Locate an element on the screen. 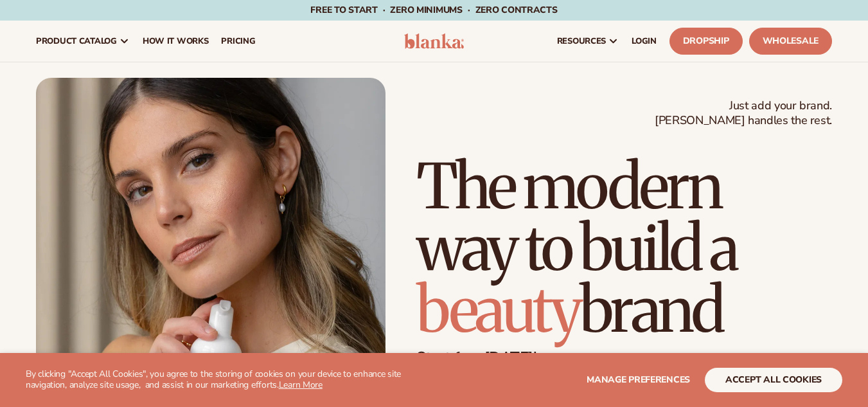 The width and height of the screenshot is (868, 407). button: Manage preferences is located at coordinates (638, 380).